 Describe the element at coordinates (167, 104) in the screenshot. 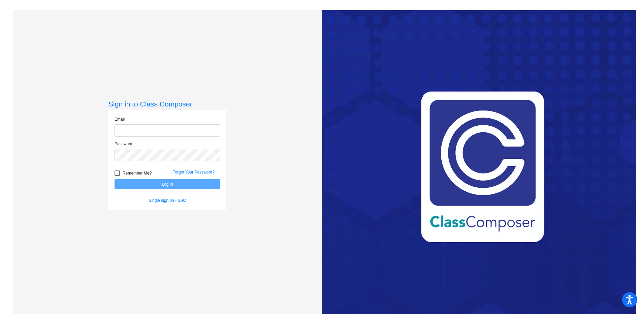

I see `h3: Sign in to Class Composer` at that location.